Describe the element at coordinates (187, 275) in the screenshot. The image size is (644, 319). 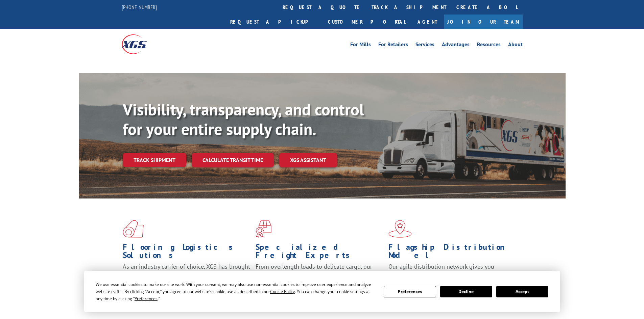
I see `span: As an industry carrier of choice, XGS has brought innovation and dedication to flooring logistics...` at that location.